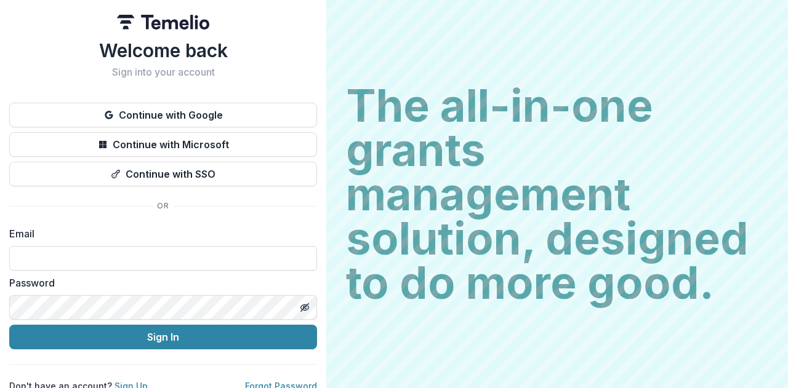  Describe the element at coordinates (159, 234) in the screenshot. I see `label: Email` at that location.